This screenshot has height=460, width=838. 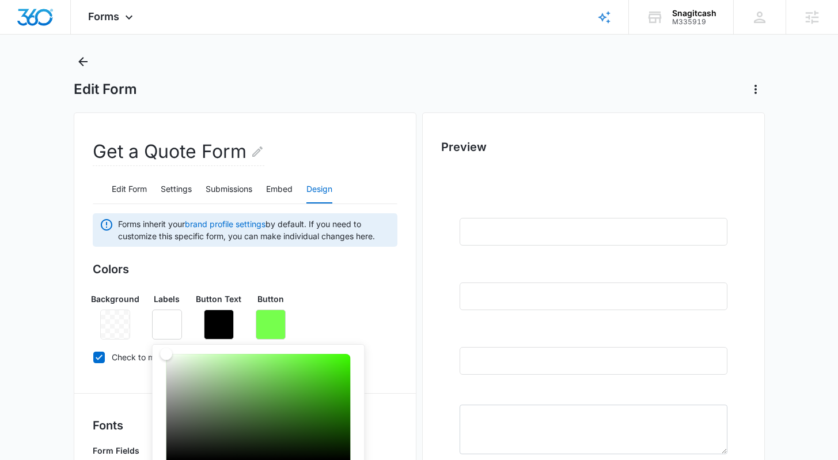 What do you see at coordinates (245, 356) in the screenshot?
I see `label: Check to make background transparent` at bounding box center [245, 356].